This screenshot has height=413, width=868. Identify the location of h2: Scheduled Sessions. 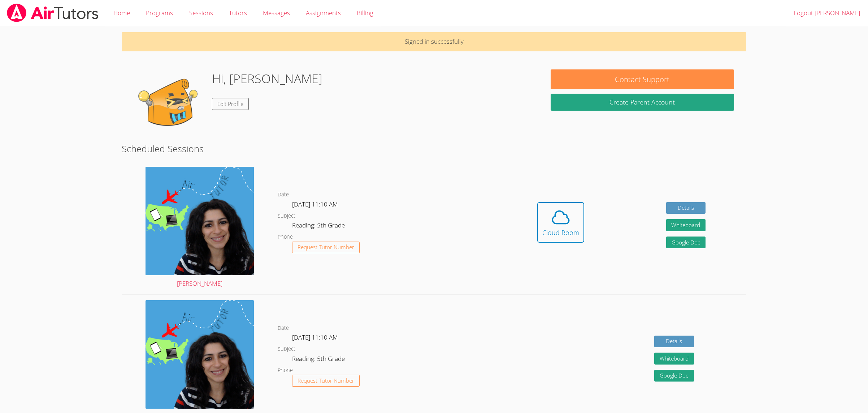
(434, 148).